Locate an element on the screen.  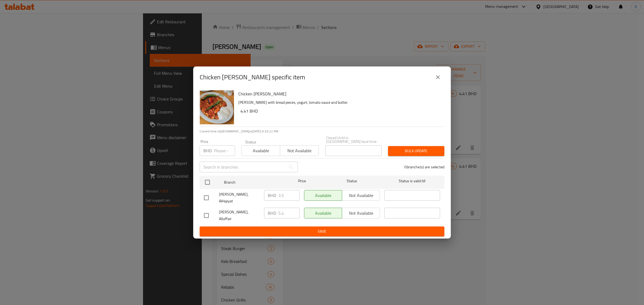
span: Status is valid till is located at coordinates (412, 181).